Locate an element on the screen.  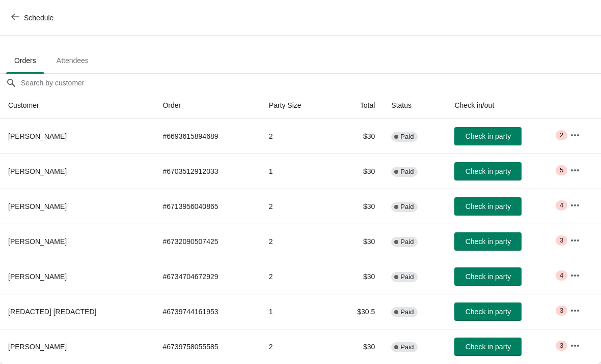
span: Orders is located at coordinates (25, 61).